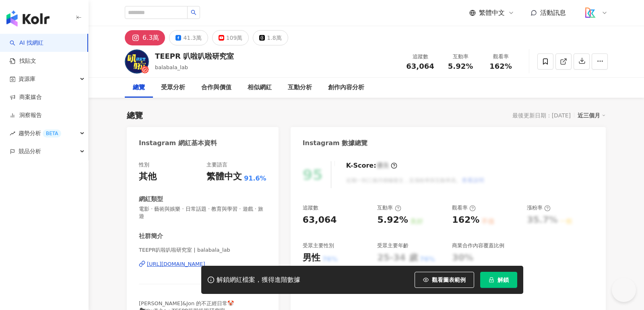 The height and width of the screenshot is (310, 644). I want to click on div: 男性, so click(311, 258).